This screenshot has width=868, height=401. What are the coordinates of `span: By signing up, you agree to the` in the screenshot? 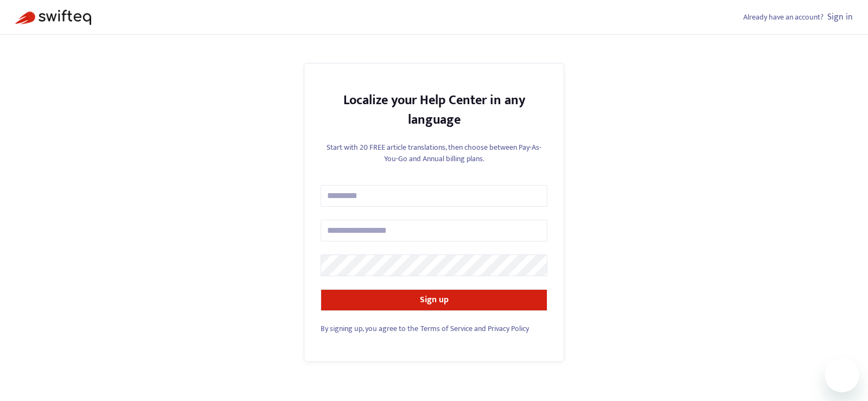 It's located at (369, 328).